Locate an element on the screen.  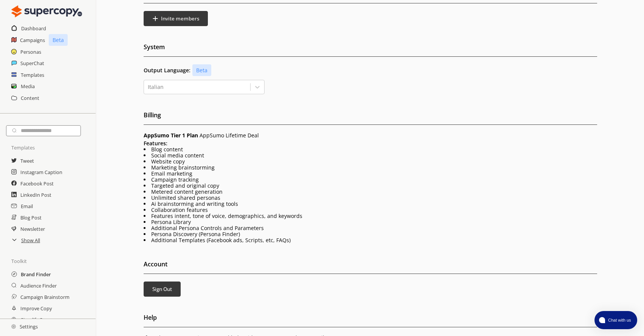
li: Features intent, tone of voice, demographics, and keywords is located at coordinates (370, 216).